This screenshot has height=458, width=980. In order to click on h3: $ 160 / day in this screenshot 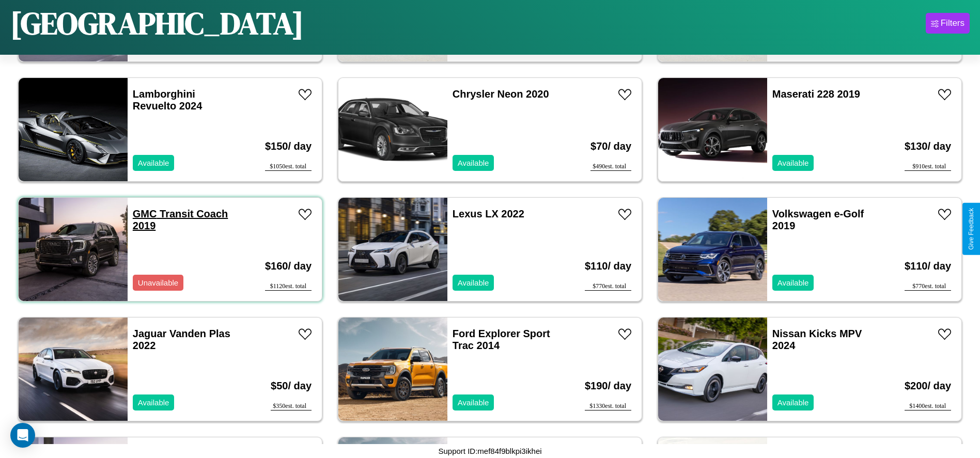, I will do `click(288, 266)`.